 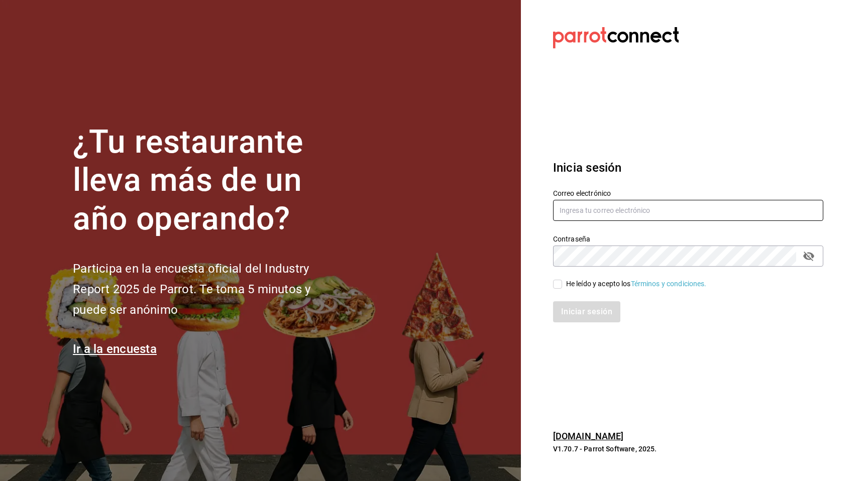 What do you see at coordinates (208, 289) in the screenshot?
I see `h2: Participa en la encuesta oficial del Industry Report 2025 de Parrot. Te toma 5 minutos y puede se...` at bounding box center [208, 289].